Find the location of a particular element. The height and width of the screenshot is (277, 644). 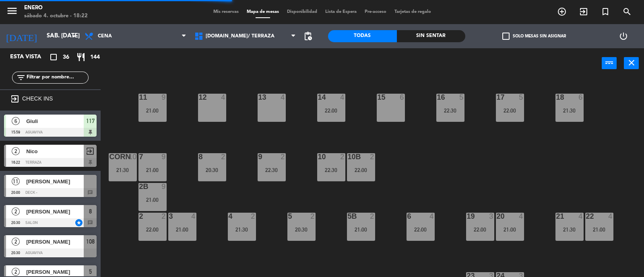

span: exit_to_app is located at coordinates (90, 151).